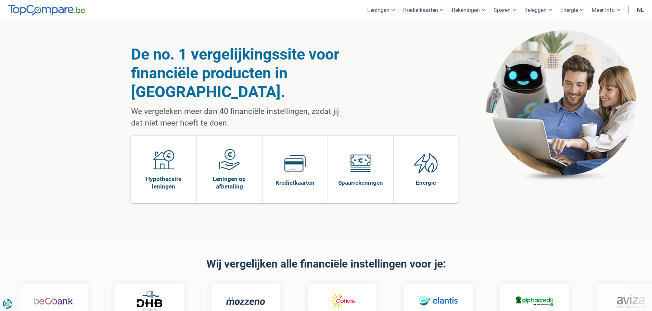 This screenshot has height=311, width=652. Describe the element at coordinates (361, 183) in the screenshot. I see `span: Spaarrekeningen` at that location.